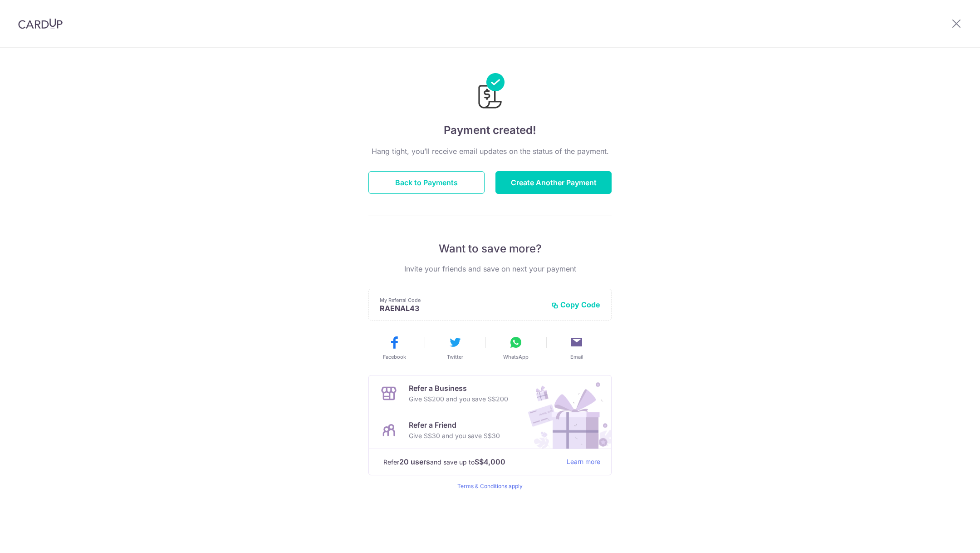  Describe the element at coordinates (566, 412) in the screenshot. I see `img: Refer` at that location.